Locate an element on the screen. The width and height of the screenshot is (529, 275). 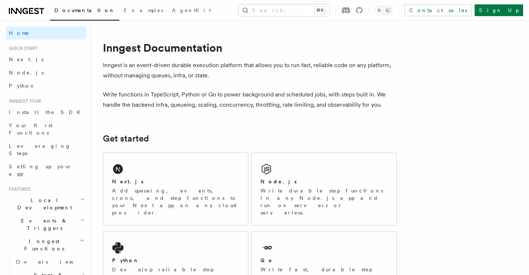
span: Events & Triggers is located at coordinates (43, 225).